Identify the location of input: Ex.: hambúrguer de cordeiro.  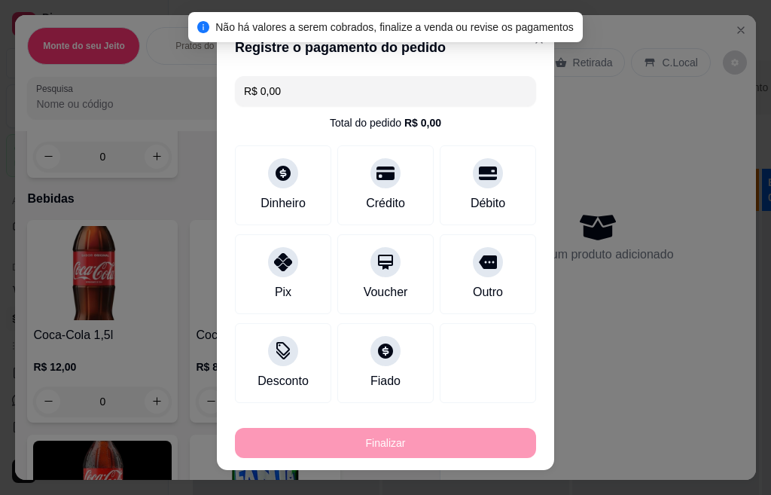
(386, 91).